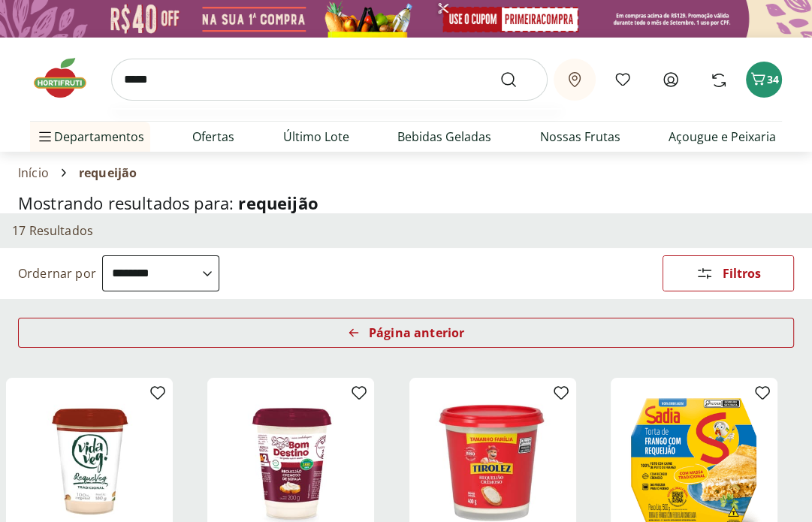  What do you see at coordinates (773, 79) in the screenshot?
I see `span: 34` at bounding box center [773, 79].